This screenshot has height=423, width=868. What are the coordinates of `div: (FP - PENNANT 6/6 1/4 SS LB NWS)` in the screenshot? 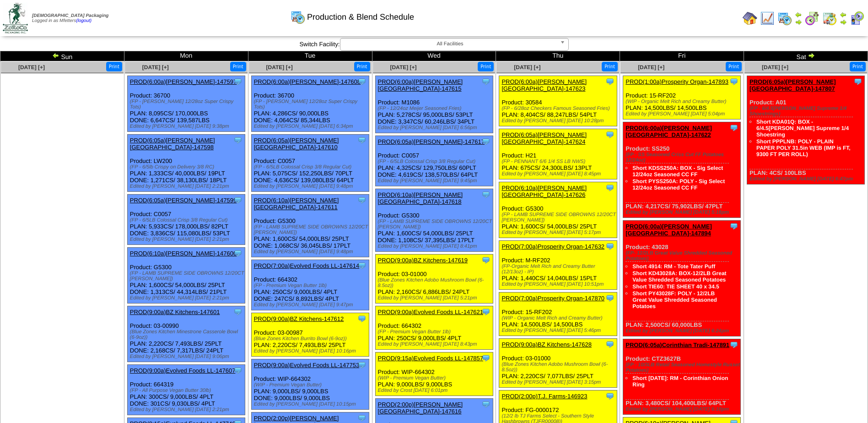 It's located at (559, 162).